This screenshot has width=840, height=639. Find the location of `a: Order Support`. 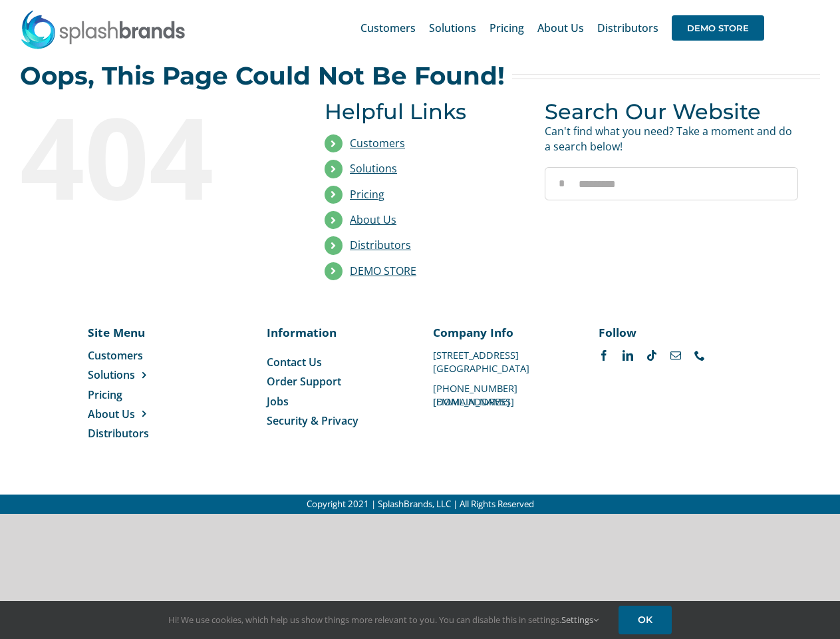

a: Order Support is located at coordinates (336, 381).